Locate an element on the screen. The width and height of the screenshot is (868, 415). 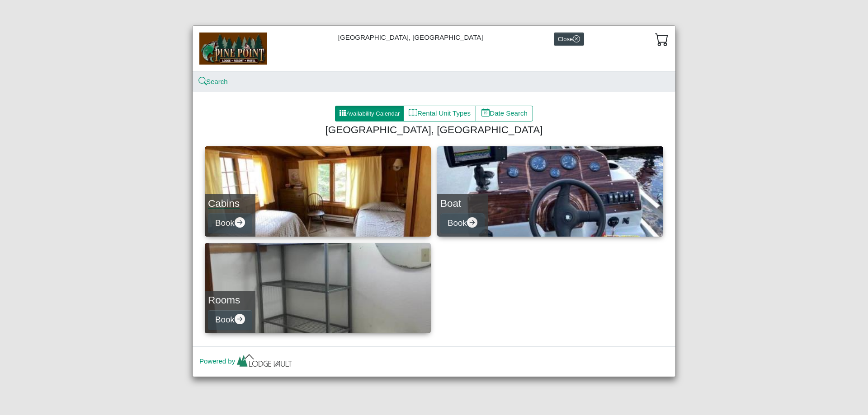
h4: Cabins is located at coordinates (230, 203).